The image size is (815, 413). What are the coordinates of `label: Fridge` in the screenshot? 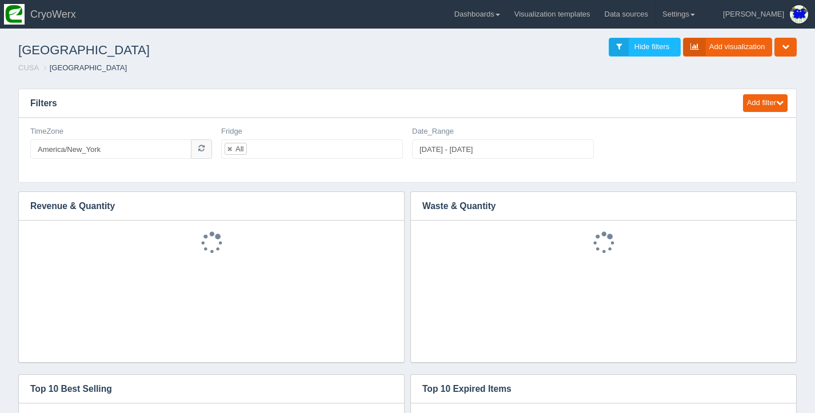 It's located at (231, 131).